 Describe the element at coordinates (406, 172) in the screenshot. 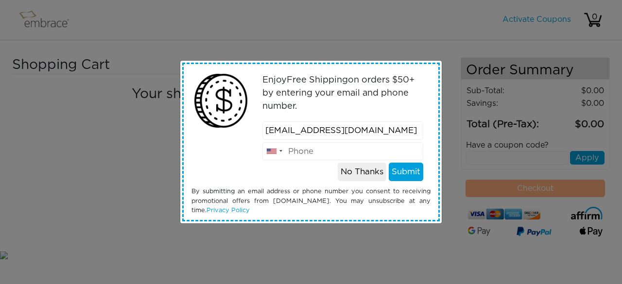

I see `button: Submit` at that location.